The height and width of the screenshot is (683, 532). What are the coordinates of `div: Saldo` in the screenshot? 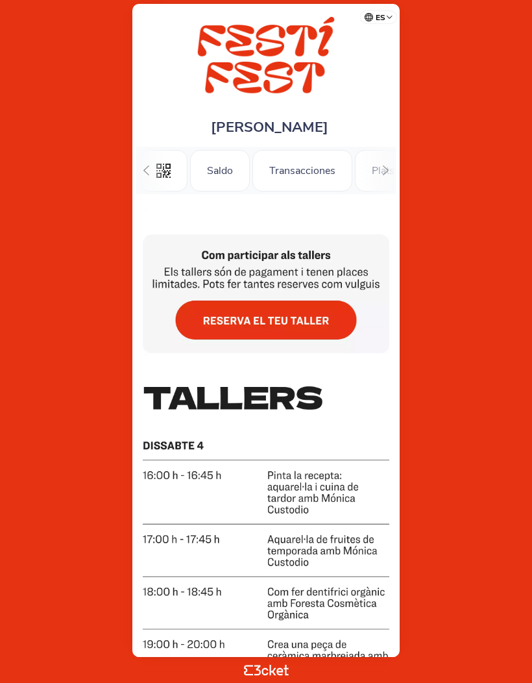 It's located at (220, 171).